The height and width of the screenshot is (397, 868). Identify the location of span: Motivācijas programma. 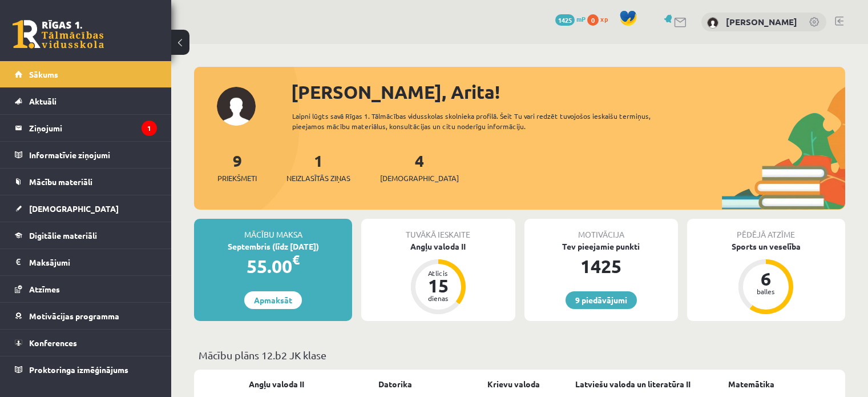
(74, 316).